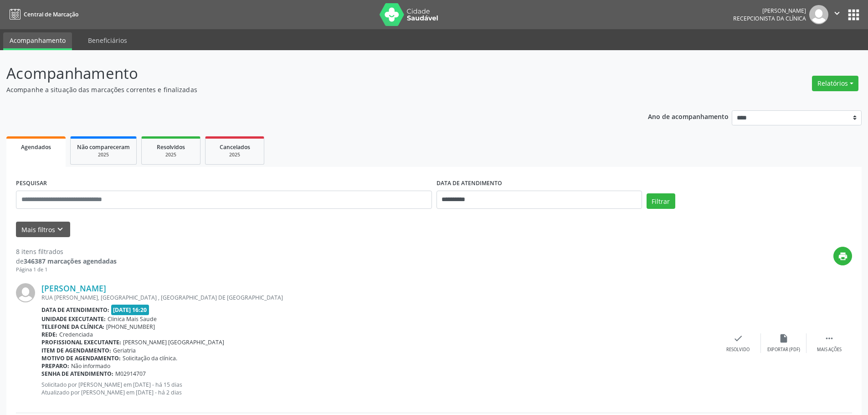 This screenshot has width=868, height=415. What do you see at coordinates (38, 41) in the screenshot?
I see `a: Acompanhamento` at bounding box center [38, 41].